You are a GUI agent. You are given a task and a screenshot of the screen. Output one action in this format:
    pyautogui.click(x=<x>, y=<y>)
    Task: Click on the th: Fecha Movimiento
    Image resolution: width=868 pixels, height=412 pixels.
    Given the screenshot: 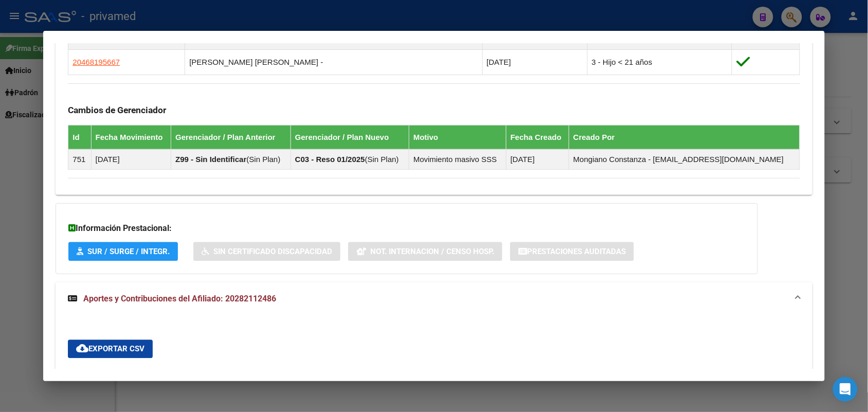 What is the action you would take?
    pyautogui.click(x=131, y=137)
    